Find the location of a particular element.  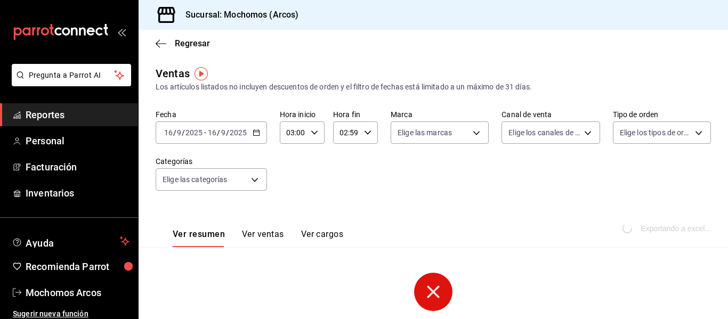

span: Reportes is located at coordinates (77, 115).